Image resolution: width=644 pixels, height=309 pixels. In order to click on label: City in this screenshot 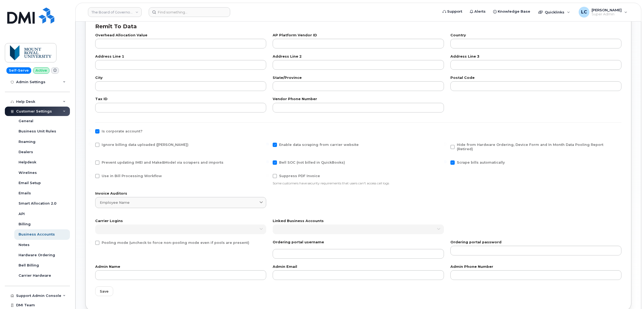, I will do `click(181, 78)`.